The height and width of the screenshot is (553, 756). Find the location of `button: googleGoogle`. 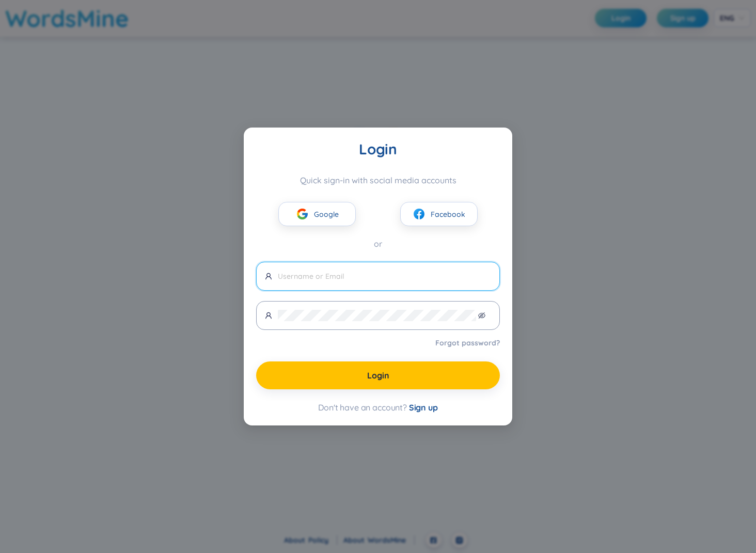

button: googleGoogle is located at coordinates (317, 214).